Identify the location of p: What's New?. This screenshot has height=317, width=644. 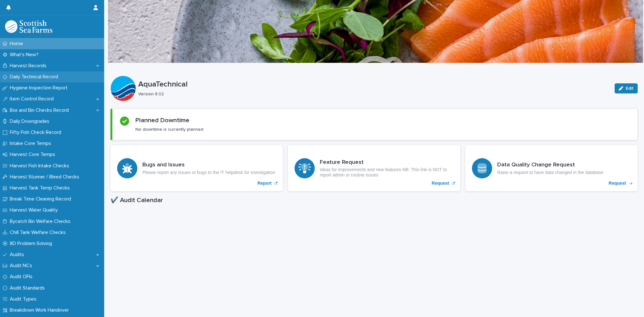
(25, 54).